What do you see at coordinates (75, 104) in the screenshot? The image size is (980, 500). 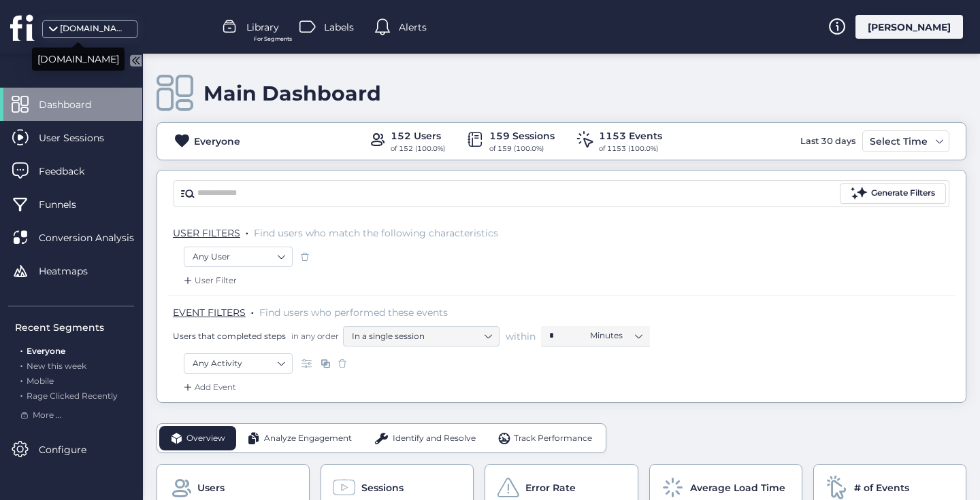 I see `span: Dashboard` at bounding box center [75, 104].